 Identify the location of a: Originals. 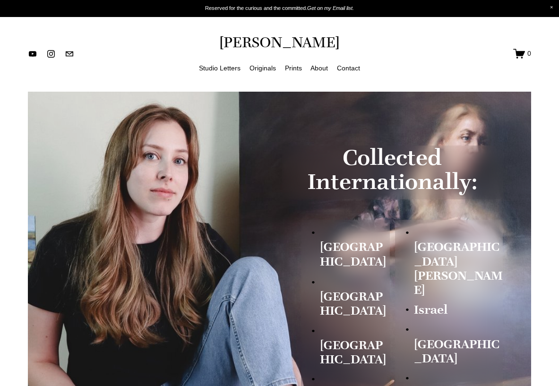
(263, 68).